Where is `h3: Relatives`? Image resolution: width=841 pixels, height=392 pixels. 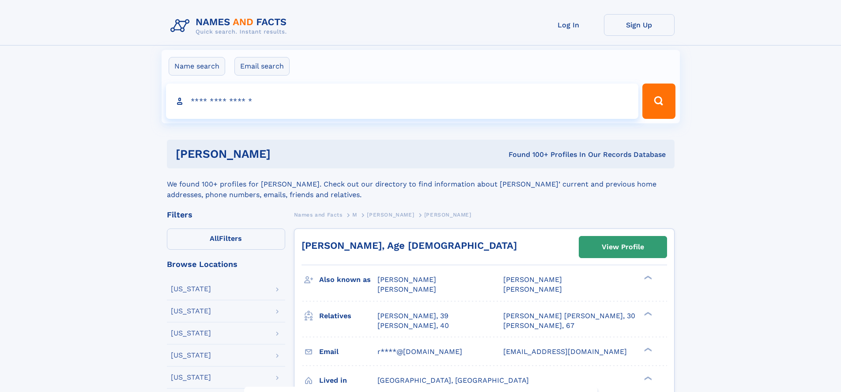 h3: Relatives is located at coordinates (348, 316).